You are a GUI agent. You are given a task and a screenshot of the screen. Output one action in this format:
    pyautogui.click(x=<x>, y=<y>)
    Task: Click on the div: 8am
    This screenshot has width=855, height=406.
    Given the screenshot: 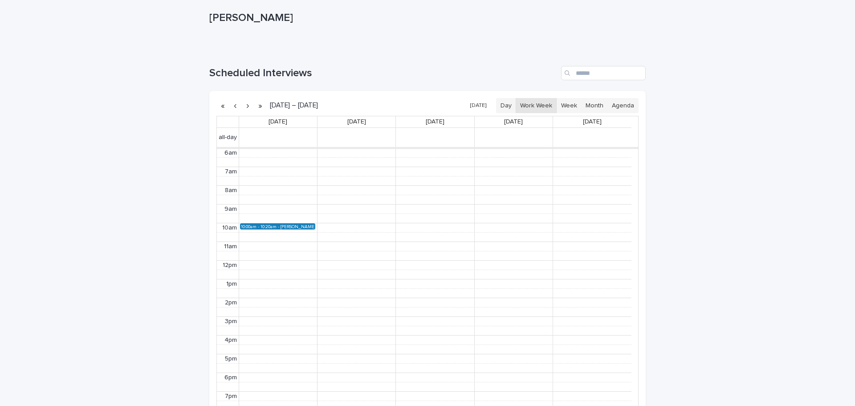 What is the action you would take?
    pyautogui.click(x=231, y=190)
    